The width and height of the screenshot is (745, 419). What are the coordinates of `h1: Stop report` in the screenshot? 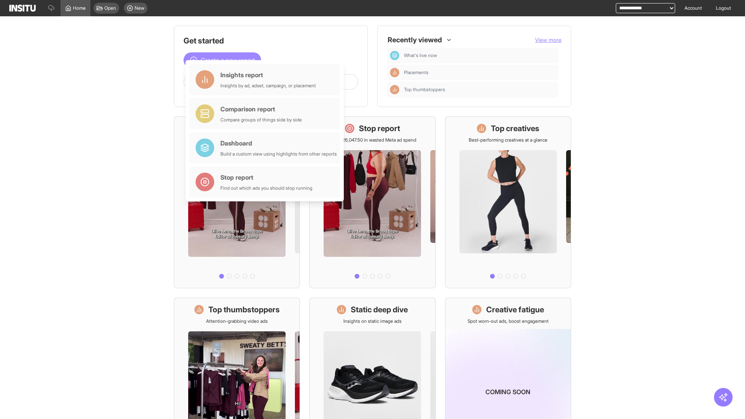 It's located at (379, 128).